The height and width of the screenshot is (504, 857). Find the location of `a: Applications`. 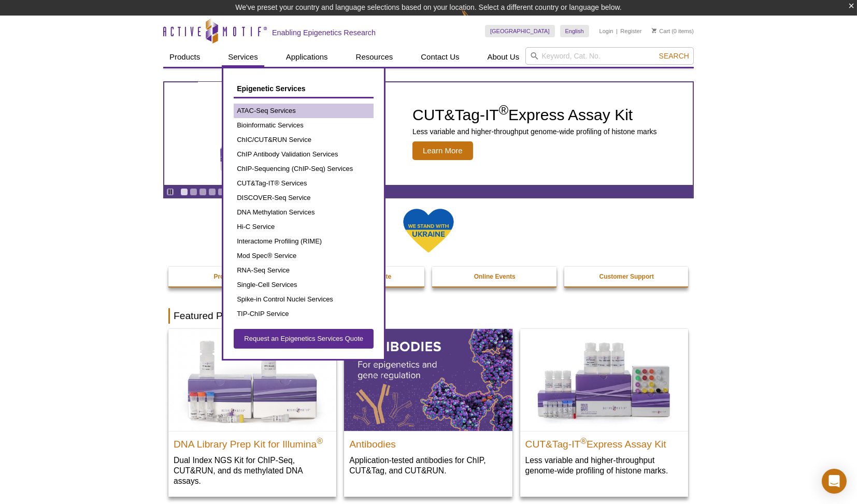

a: Applications is located at coordinates (307, 57).